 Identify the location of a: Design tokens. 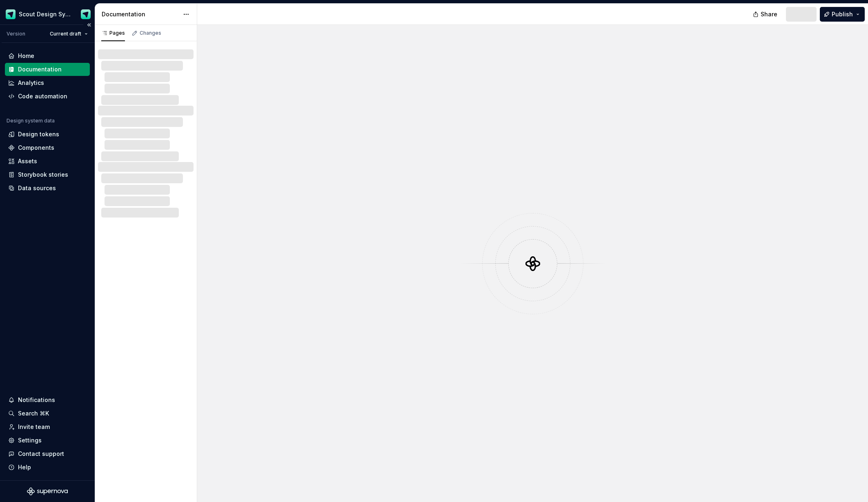
(47, 134).